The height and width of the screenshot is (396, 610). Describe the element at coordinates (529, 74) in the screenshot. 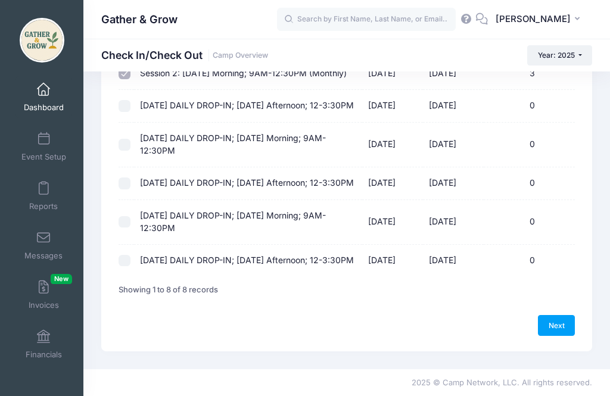

I see `td: 3` at that location.